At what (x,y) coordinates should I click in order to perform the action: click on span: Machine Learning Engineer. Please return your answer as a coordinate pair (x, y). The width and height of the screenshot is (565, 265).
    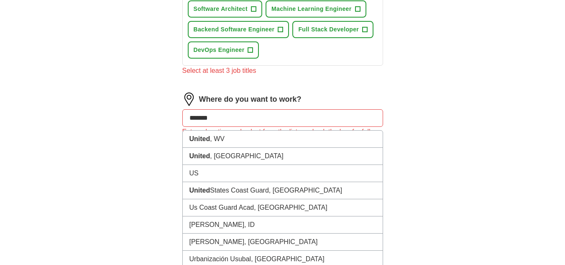
    Looking at the image, I should click on (312, 9).